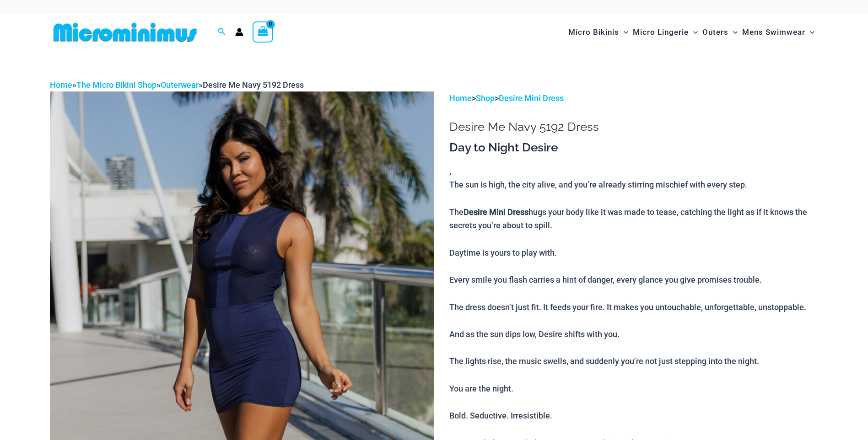  Describe the element at coordinates (222, 32) in the screenshot. I see `a: Search icon link` at that location.